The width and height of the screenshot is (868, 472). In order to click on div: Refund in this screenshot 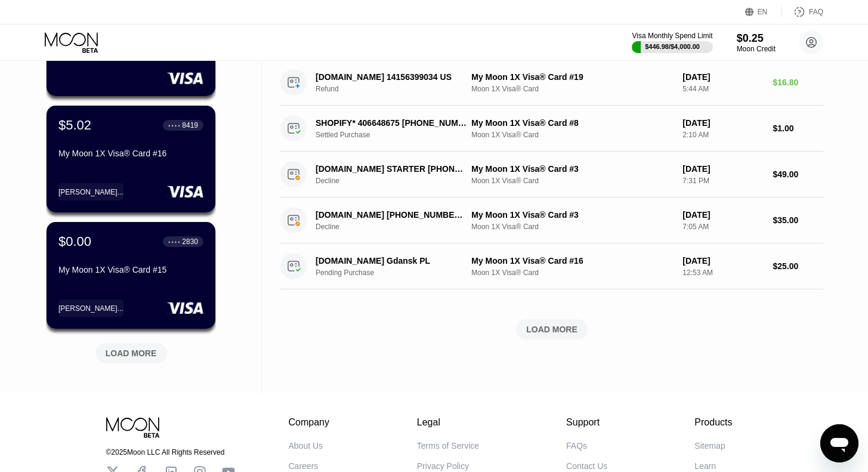, I will do `click(398, 89)`.